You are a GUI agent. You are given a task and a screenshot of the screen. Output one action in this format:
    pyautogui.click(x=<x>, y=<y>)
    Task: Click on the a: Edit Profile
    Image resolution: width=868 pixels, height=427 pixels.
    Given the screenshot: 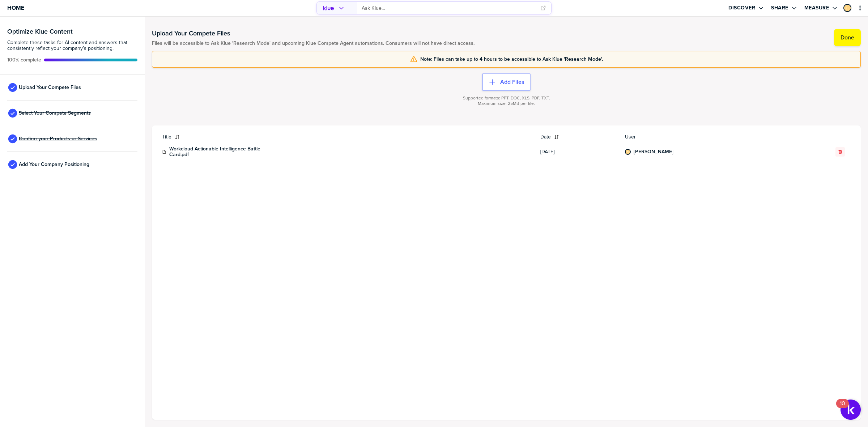 What is the action you would take?
    pyautogui.click(x=847, y=8)
    